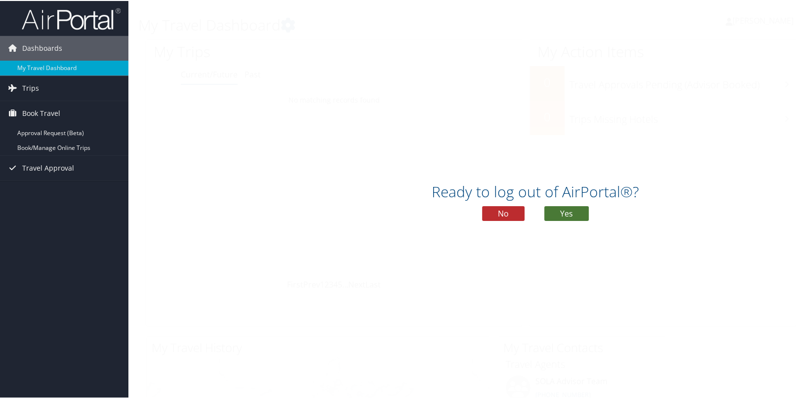  I want to click on button: No, so click(503, 213).